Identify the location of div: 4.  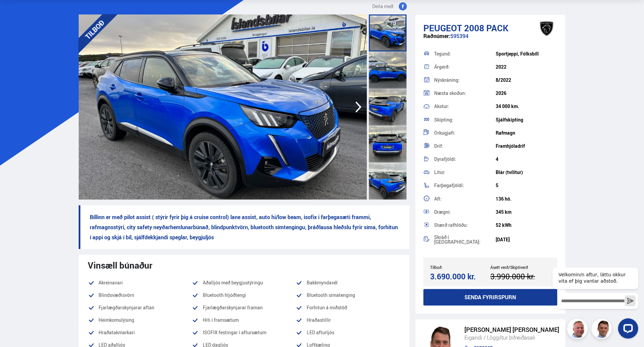
(526, 159).